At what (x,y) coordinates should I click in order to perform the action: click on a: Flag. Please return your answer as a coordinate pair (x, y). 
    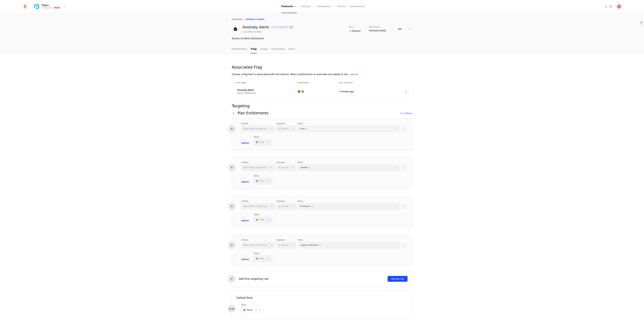
    Looking at the image, I should click on (254, 49).